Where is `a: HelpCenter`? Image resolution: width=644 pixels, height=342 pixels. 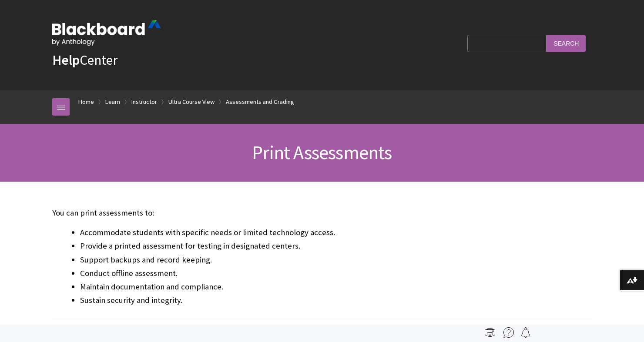
a: HelpCenter is located at coordinates (85, 60).